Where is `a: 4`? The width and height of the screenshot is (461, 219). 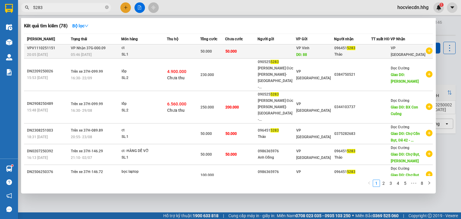 a: 4 is located at coordinates (398, 183).